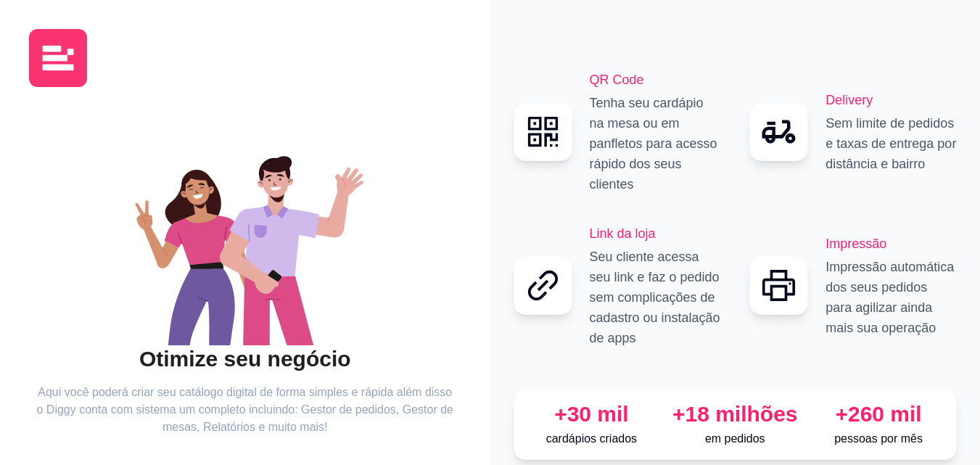 The width and height of the screenshot is (980, 465). What do you see at coordinates (735, 440) in the screenshot?
I see `p: em pedidos` at bounding box center [735, 440].